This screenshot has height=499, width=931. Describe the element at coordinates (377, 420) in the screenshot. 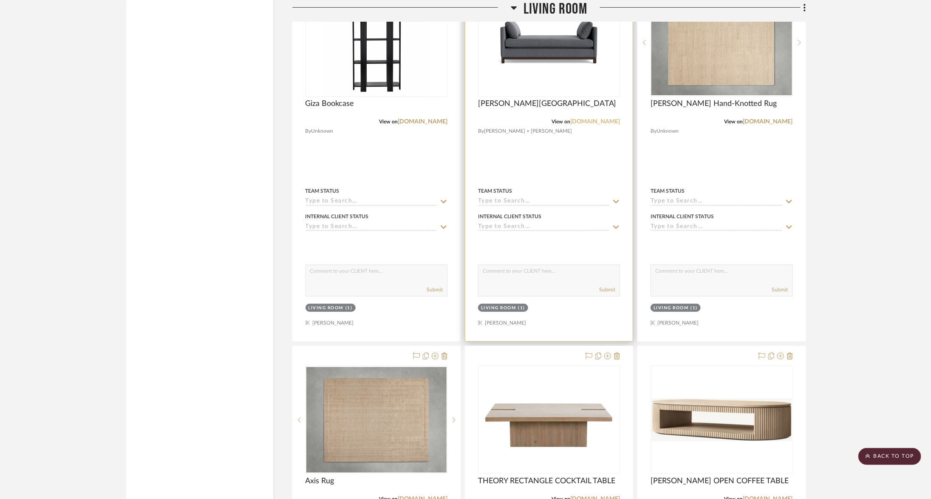

I see `img: Axis Rug` at that location.